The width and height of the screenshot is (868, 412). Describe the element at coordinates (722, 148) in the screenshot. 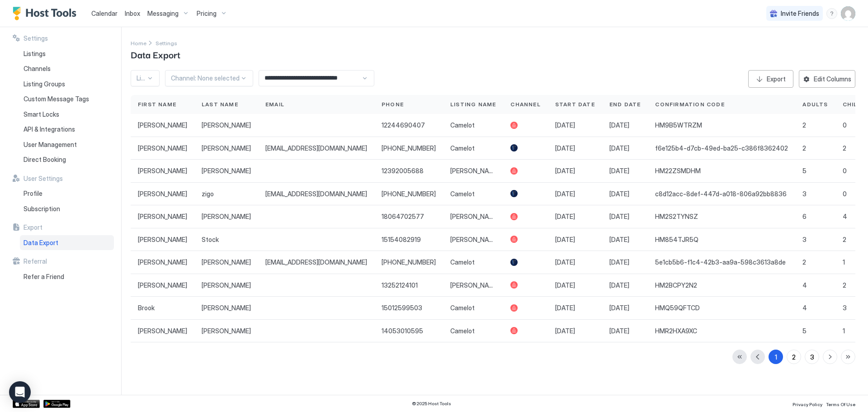

I see `span: f6e125b4-d7cb-49ed-ba25-c386f8362402` at that location.